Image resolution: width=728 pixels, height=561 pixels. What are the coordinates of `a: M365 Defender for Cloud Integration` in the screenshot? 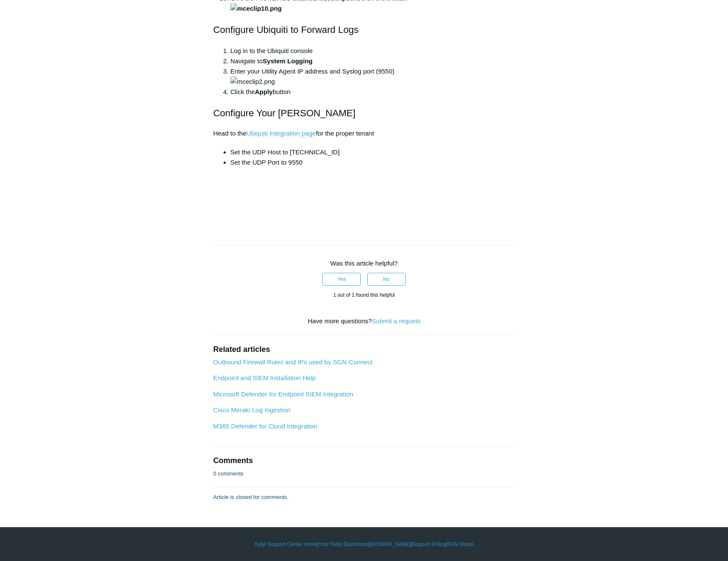 It's located at (265, 426).